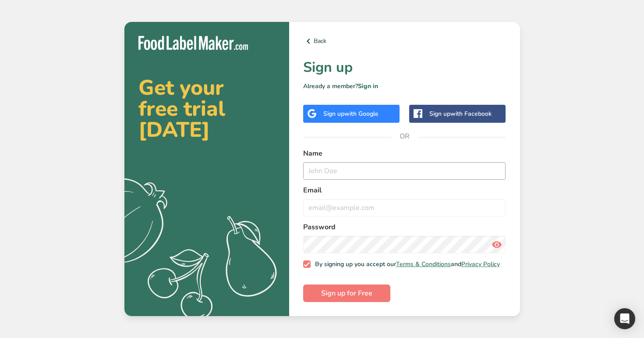 Image resolution: width=644 pixels, height=338 pixels. What do you see at coordinates (404, 171) in the screenshot?
I see `input: John Doe` at bounding box center [404, 171].